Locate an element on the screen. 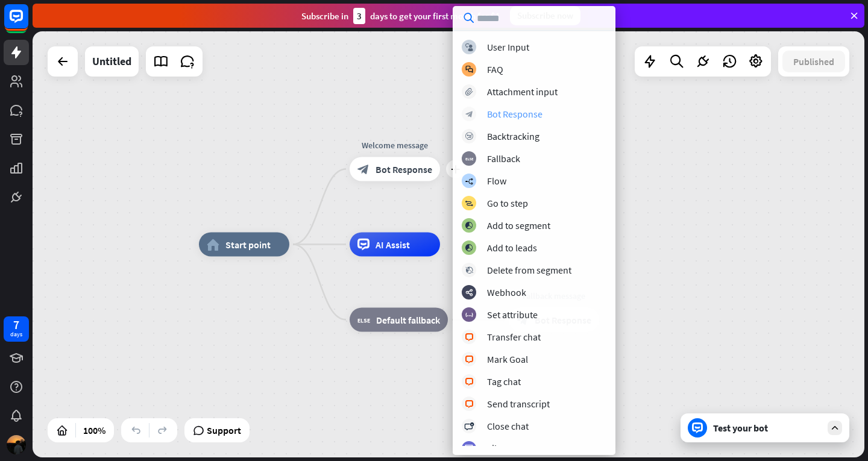 This screenshot has height=461, width=868. div: Subscribe in days to get your first month for $1 is located at coordinates (401, 15).